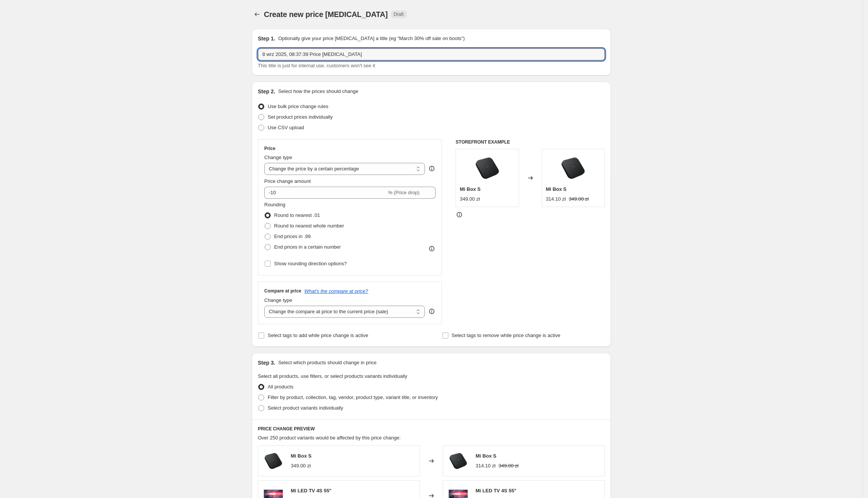  Describe the element at coordinates (266, 39) in the screenshot. I see `h2: Step 1.` at that location.